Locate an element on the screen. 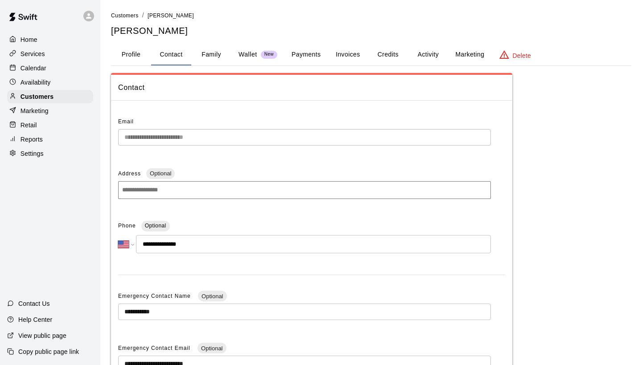 The width and height of the screenshot is (642, 365). p: View public page is located at coordinates (42, 336).